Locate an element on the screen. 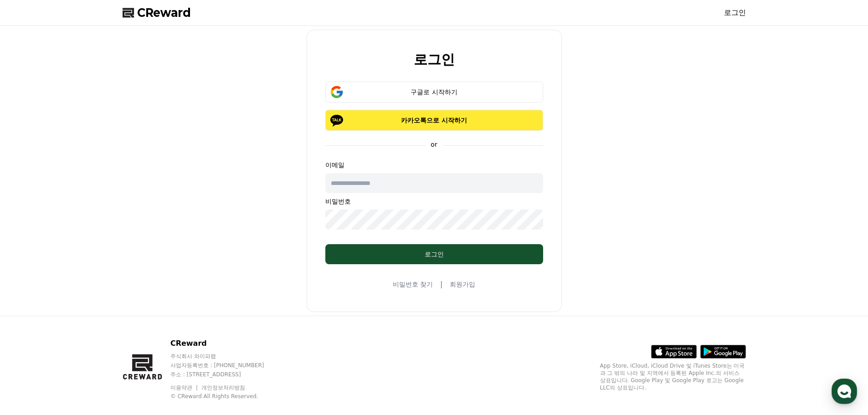 The image size is (868, 415). p: 비밀번호 is located at coordinates (434, 202).